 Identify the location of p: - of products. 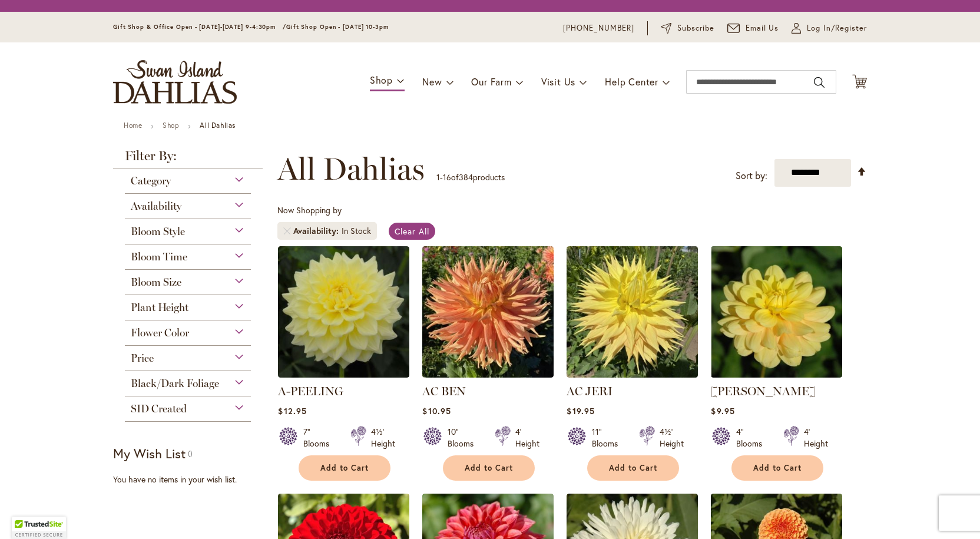
(471, 178).